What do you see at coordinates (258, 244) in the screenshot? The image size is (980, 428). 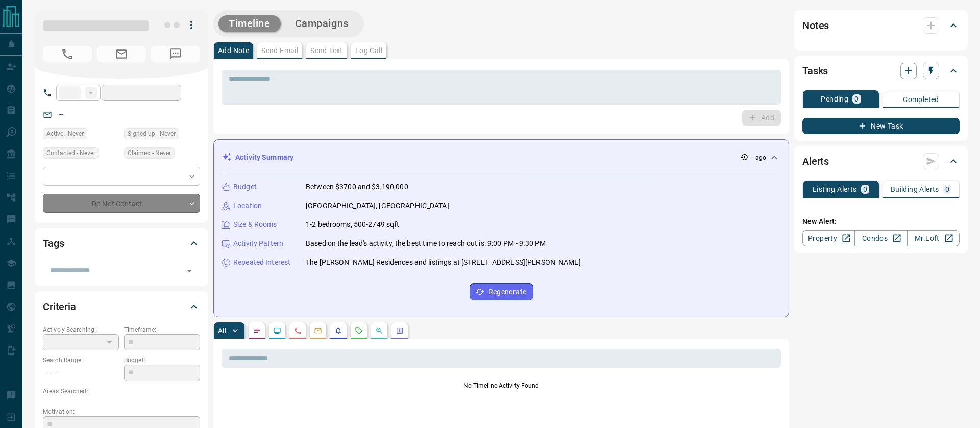 I see `p: Activity Pattern` at bounding box center [258, 244].